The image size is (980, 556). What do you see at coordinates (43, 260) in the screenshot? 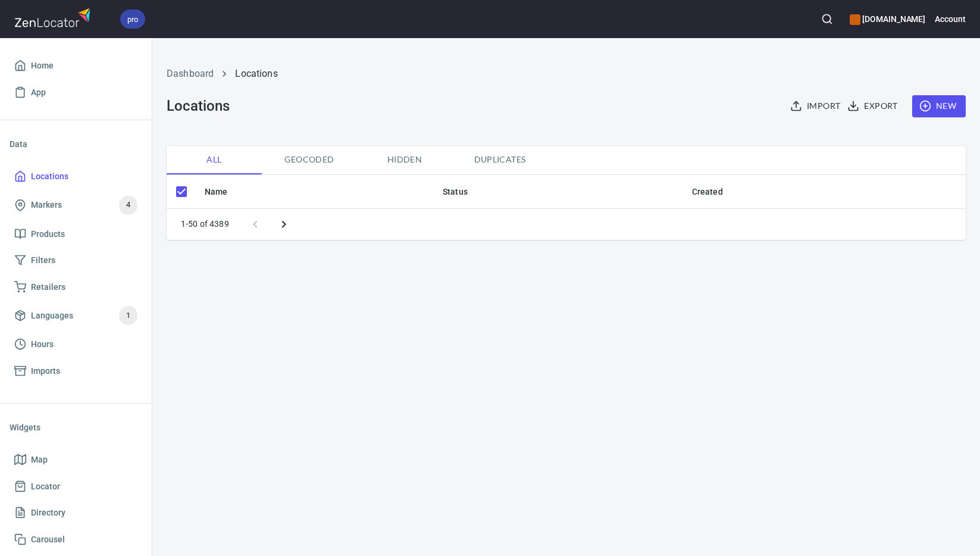
I see `span: Filters` at bounding box center [43, 260].